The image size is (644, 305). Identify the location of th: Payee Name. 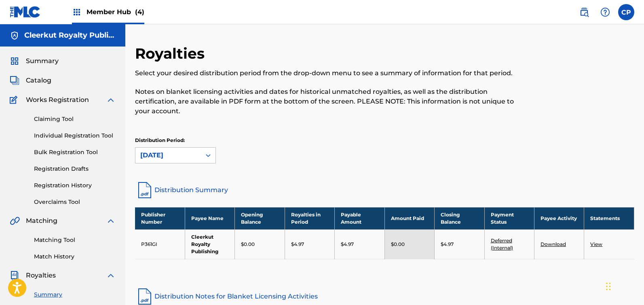
(210, 218).